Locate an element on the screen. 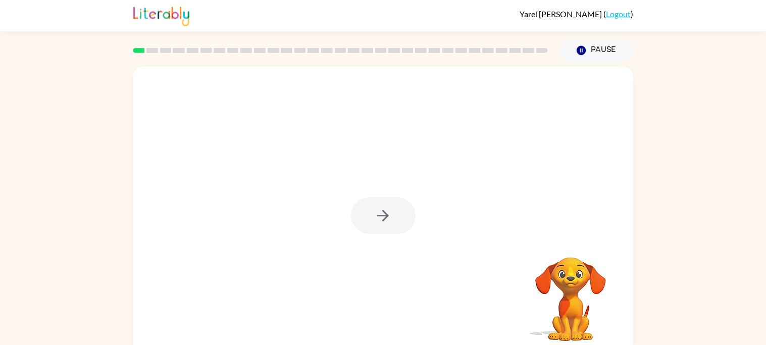 The image size is (766, 345). video: Your browser must support playing .mp4 files to use Literably. Please try using another browser. is located at coordinates (570, 292).